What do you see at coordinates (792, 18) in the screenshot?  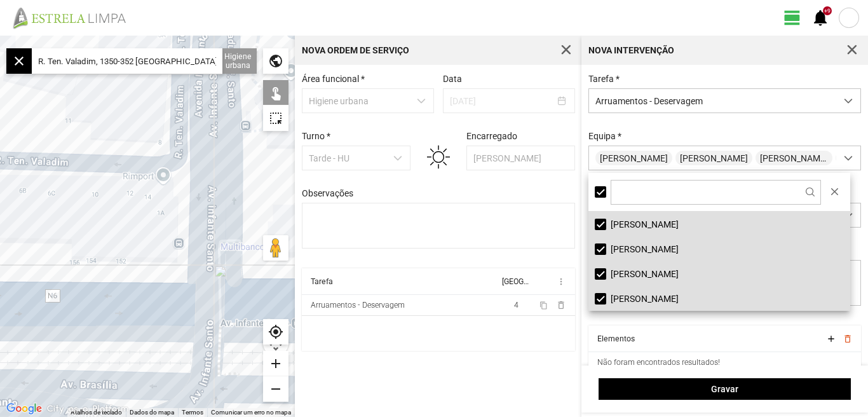 I see `span: view_day` at bounding box center [792, 18].